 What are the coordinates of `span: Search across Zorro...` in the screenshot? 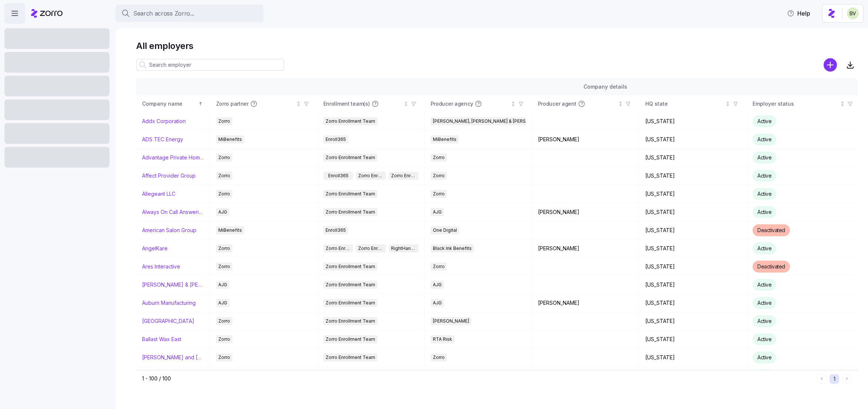 It's located at (163, 13).